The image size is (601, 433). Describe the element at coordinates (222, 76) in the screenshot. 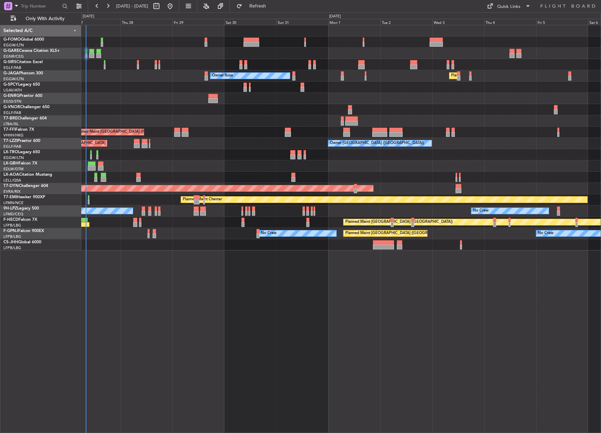

I see `div: Owner Ibiza` at that location.